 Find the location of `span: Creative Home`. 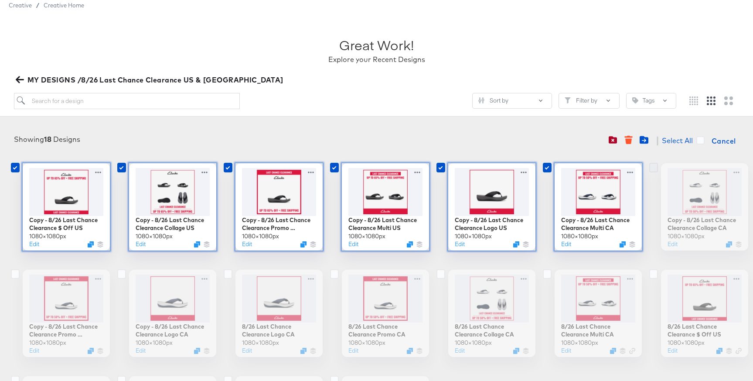

span: Creative Home is located at coordinates (64, 5).